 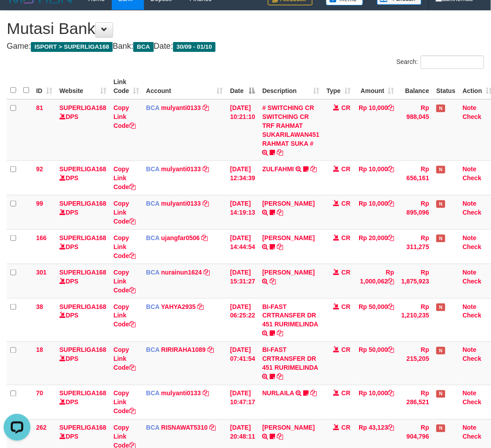 I want to click on td: Rp 215,205, so click(x=415, y=363).